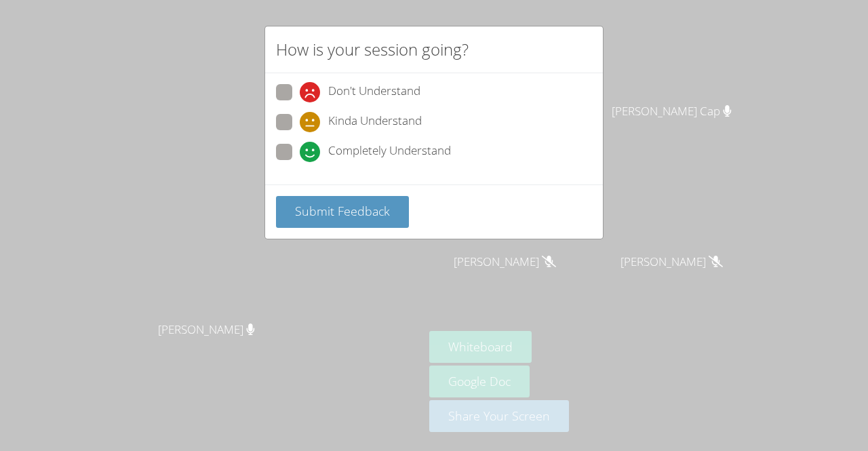 Image resolution: width=868 pixels, height=451 pixels. What do you see at coordinates (342, 211) in the screenshot?
I see `span: Submit Feedback` at bounding box center [342, 211].